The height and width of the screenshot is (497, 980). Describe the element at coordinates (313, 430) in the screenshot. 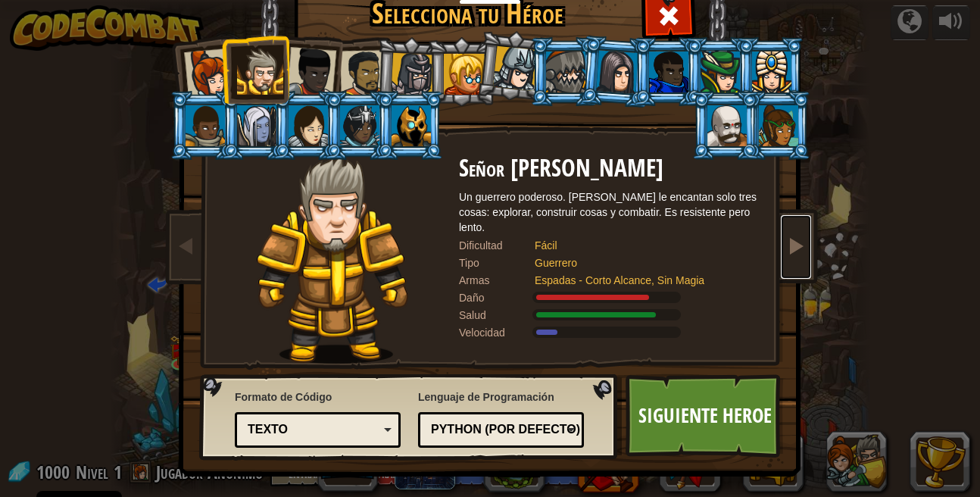

I see `div: Texto` at that location.